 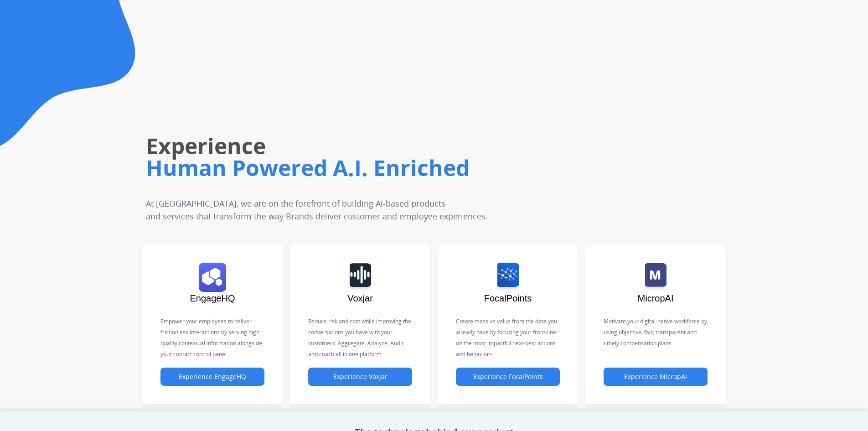 I want to click on button: Experience MicropAI, so click(x=656, y=377).